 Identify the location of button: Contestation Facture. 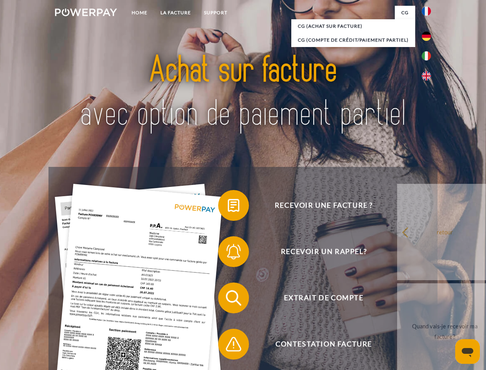
(318, 344).